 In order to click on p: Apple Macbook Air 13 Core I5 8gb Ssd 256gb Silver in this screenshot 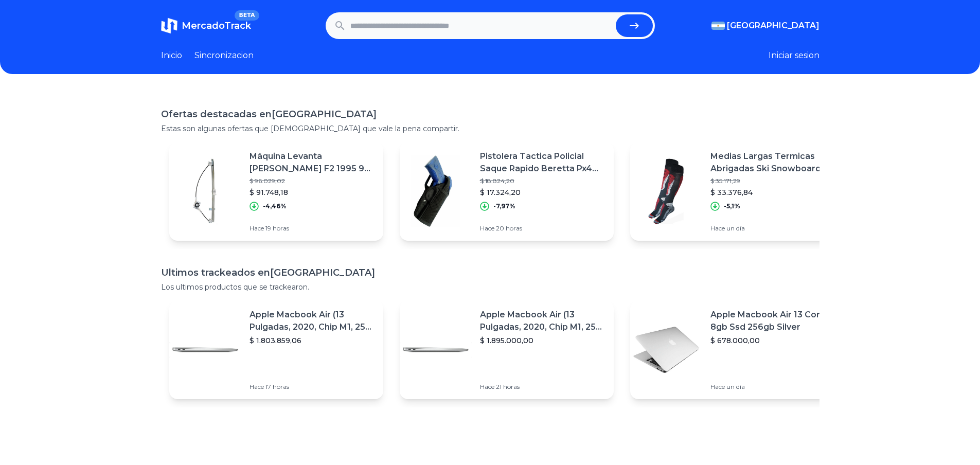, I will do `click(773, 321)`.